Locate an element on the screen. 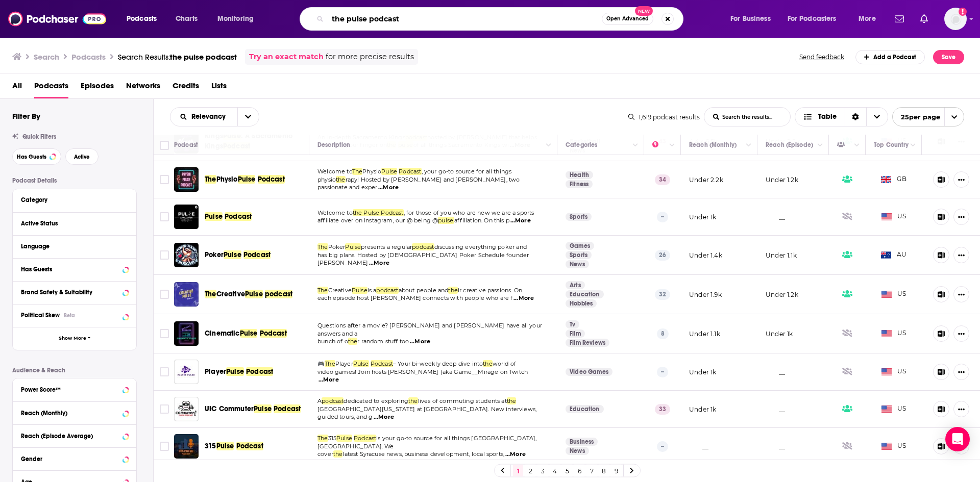 The image size is (980, 482). span: Table is located at coordinates (827, 116).